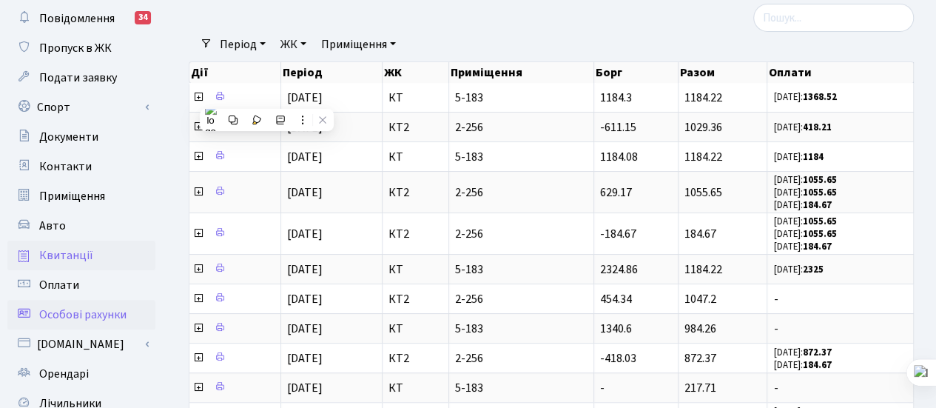  What do you see at coordinates (81, 78) in the screenshot?
I see `a: Подати заявку` at bounding box center [81, 78].